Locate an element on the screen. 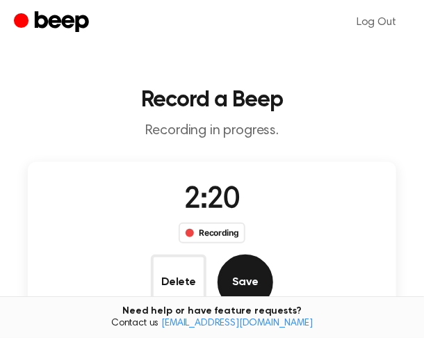 This screenshot has width=424, height=338. span: Contact us is located at coordinates (212, 324).